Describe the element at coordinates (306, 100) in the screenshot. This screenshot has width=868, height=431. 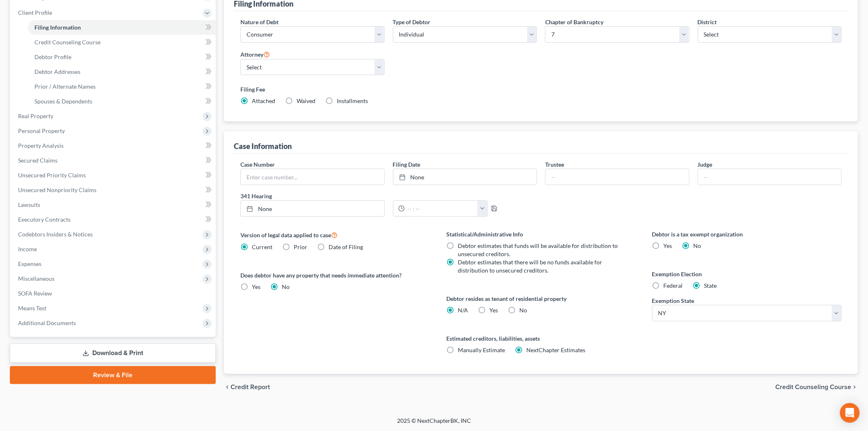
I see `span: Waived` at that location.